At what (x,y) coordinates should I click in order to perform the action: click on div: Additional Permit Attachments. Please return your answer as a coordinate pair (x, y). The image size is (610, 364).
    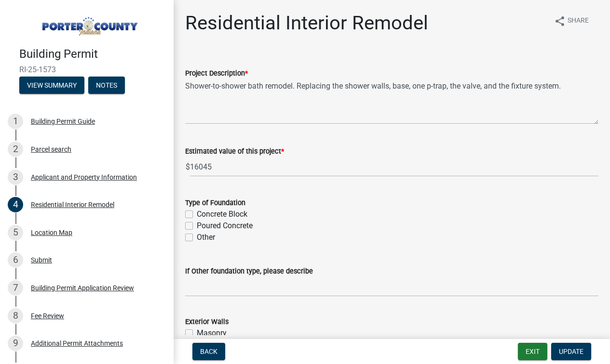
    Looking at the image, I should click on (76, 343).